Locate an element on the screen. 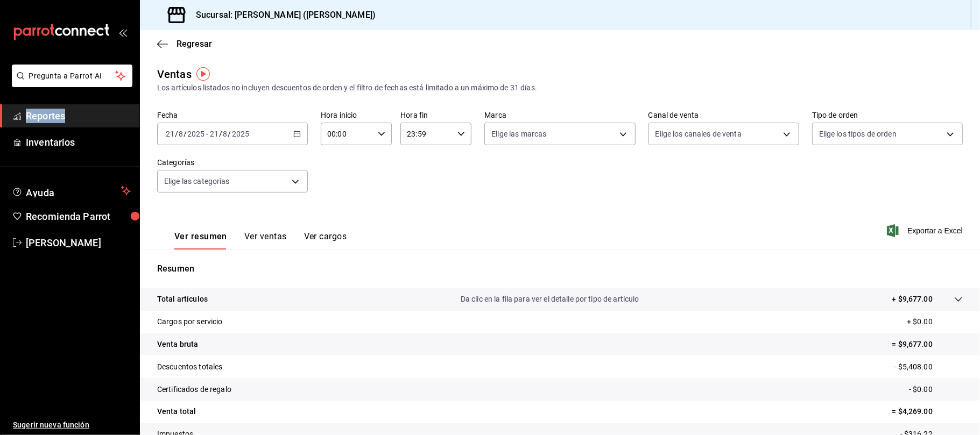 This screenshot has height=435, width=980. span: Regresar is located at coordinates (195, 43).